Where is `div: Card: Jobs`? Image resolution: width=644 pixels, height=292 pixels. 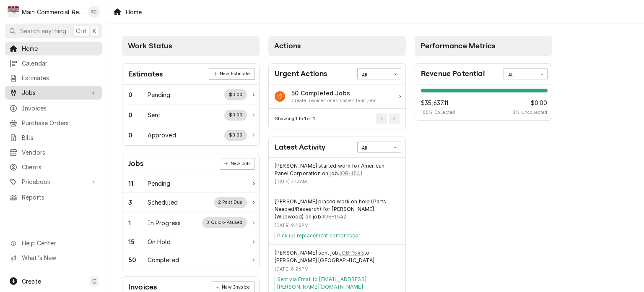 div: Card: Jobs is located at coordinates (191, 211).